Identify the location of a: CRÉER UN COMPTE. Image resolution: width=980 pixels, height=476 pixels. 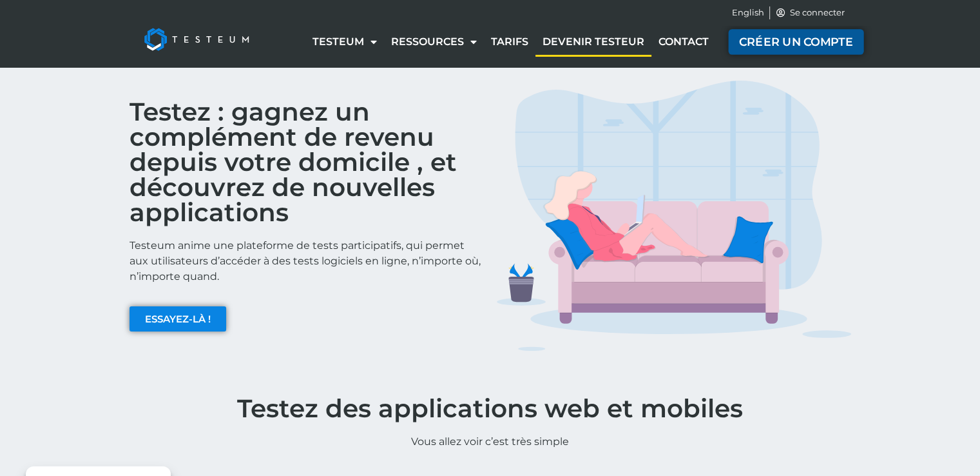
(796, 42).